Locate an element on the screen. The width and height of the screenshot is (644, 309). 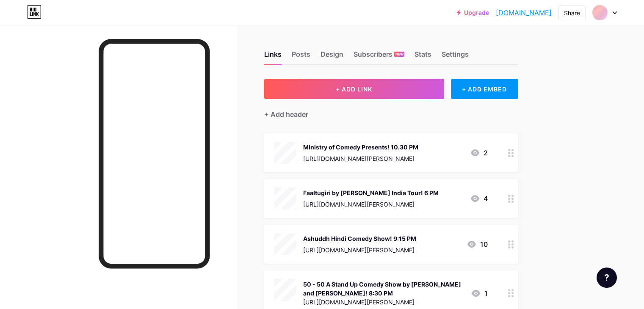
div: + Add header is located at coordinates (286, 114).